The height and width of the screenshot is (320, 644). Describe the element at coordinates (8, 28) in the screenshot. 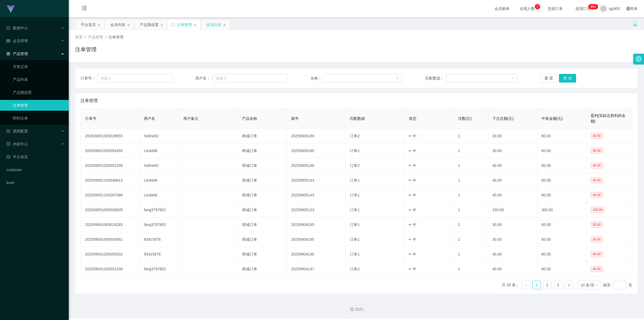

I see `i: 图标: check-circle-o` at that location.